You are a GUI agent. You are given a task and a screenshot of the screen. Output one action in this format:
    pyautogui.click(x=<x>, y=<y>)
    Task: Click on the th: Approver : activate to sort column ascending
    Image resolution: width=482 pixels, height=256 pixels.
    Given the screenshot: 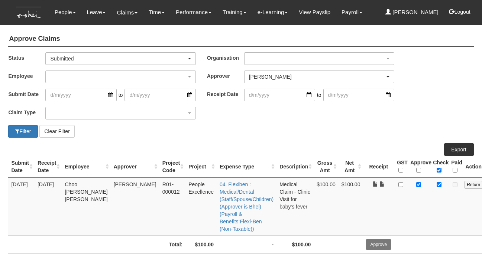 What is the action you would take?
    pyautogui.click(x=135, y=167)
    